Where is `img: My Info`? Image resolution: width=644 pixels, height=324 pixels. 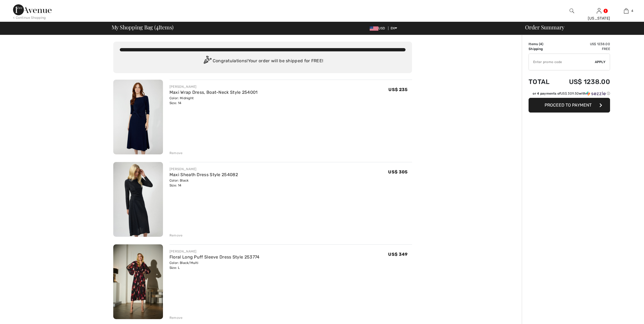 img: My Info is located at coordinates (599, 11).